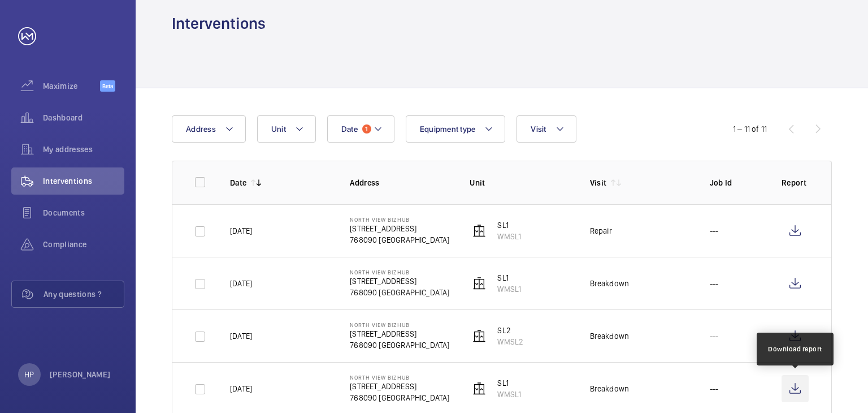  I want to click on span: Interventions, so click(84, 181).